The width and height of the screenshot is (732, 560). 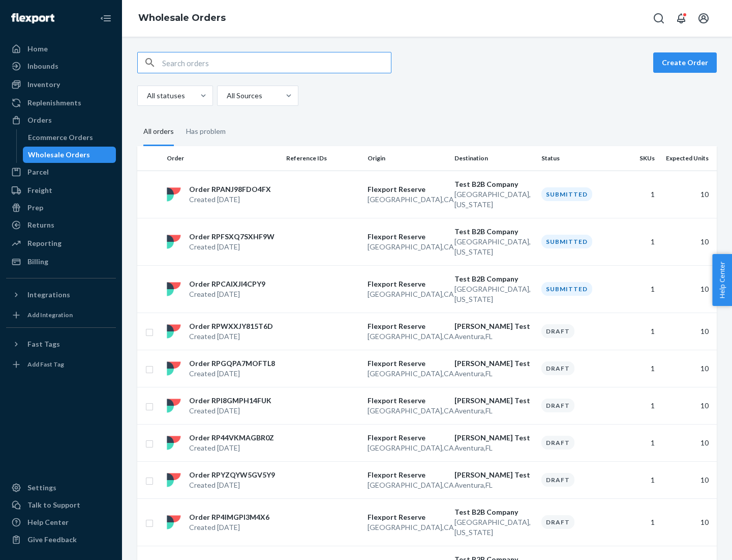 I want to click on th: Order, so click(x=222, y=159).